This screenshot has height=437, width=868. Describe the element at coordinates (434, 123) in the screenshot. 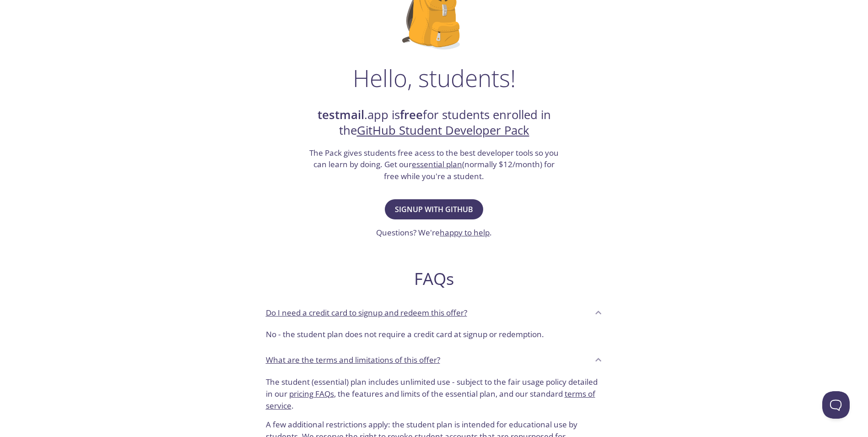

I see `h2: .app is for students enrolled in the` at that location.